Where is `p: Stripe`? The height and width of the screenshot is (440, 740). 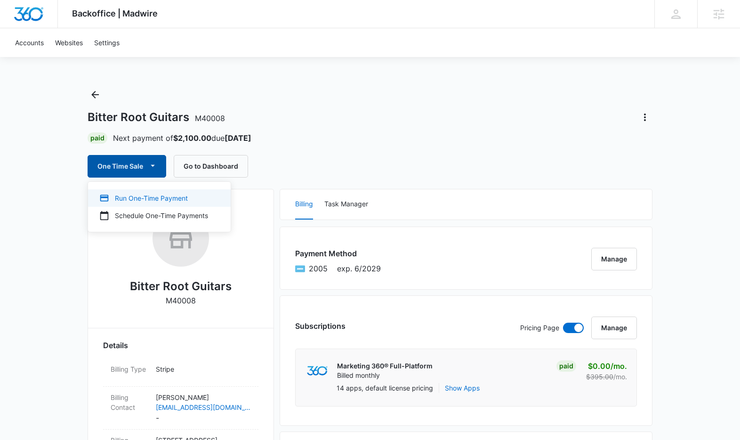 p: Stripe is located at coordinates (203, 369).